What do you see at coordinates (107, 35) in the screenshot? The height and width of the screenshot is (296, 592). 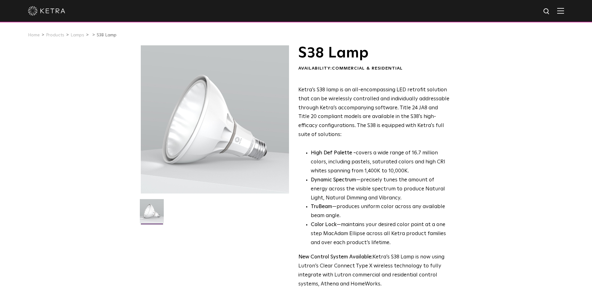 I see `a: S38 Lamp` at bounding box center [107, 35].